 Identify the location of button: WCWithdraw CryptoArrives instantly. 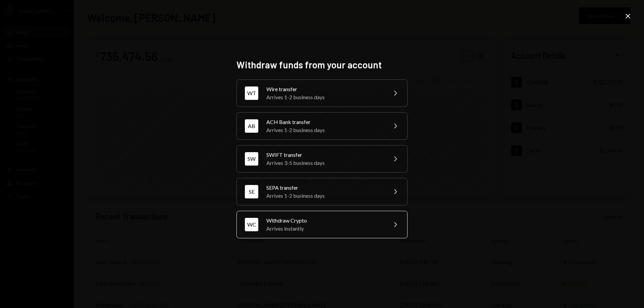
(322, 224).